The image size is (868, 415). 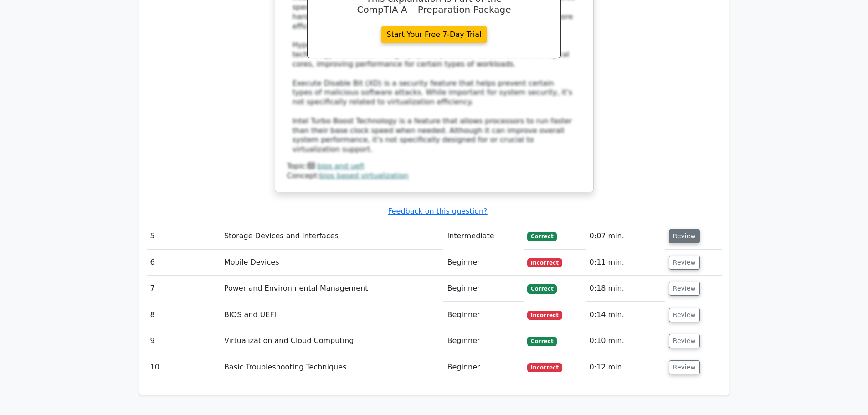 What do you see at coordinates (437, 211) in the screenshot?
I see `u: Feedback on this question?` at bounding box center [437, 211].